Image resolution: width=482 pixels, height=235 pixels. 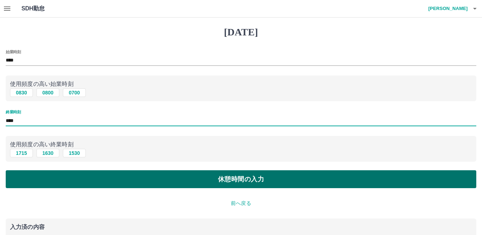 I want to click on p: 前へ戻る, so click(x=241, y=203).